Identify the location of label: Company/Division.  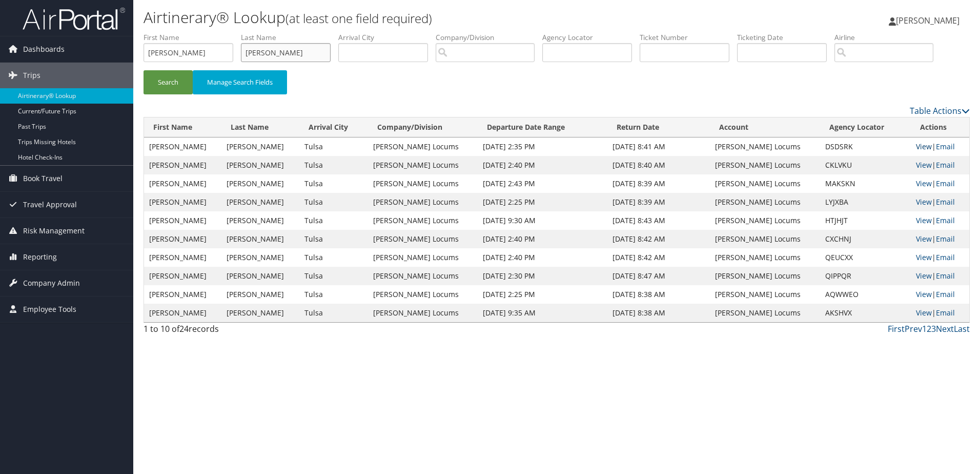
(489, 37).